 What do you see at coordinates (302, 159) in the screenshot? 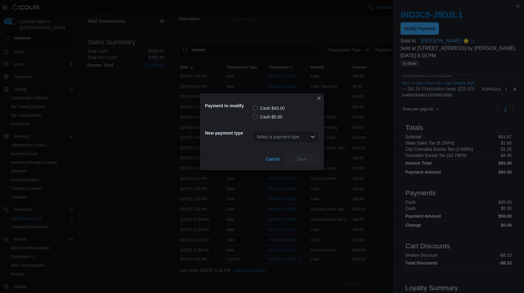
I see `button: Save` at bounding box center [302, 159].